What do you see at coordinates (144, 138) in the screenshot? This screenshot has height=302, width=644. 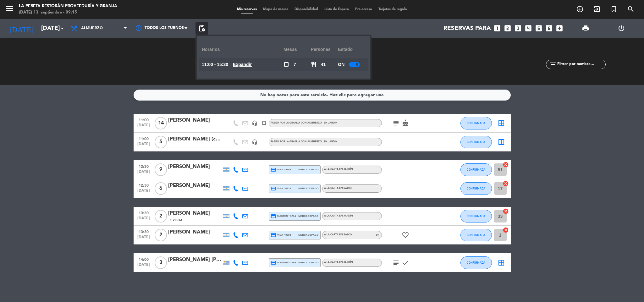 I see `span: 11:00` at bounding box center [144, 138].